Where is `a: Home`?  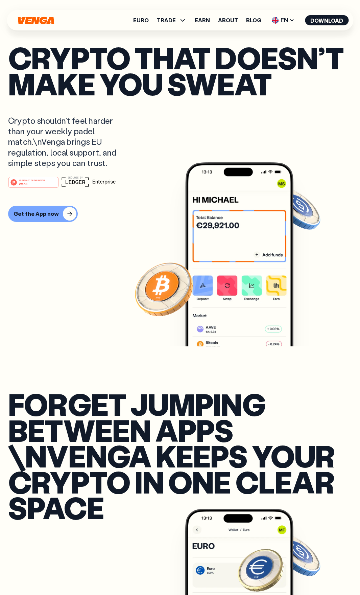 a: Home is located at coordinates (36, 20).